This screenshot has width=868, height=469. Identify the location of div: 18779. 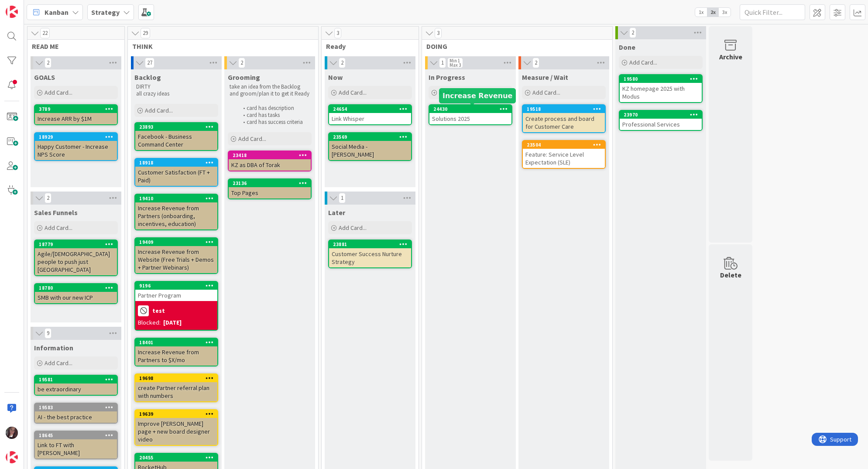
(76, 244).